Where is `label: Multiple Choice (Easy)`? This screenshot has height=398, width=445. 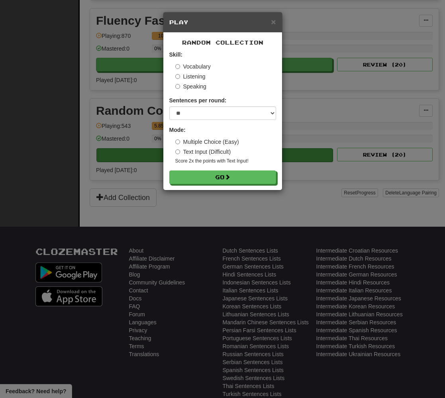
label: Multiple Choice (Easy) is located at coordinates (207, 142).